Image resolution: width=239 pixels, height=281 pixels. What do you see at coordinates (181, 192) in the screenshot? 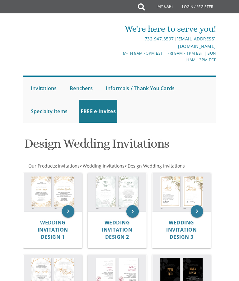
I see `img: Wedding Invitation Design 3` at bounding box center [181, 192].